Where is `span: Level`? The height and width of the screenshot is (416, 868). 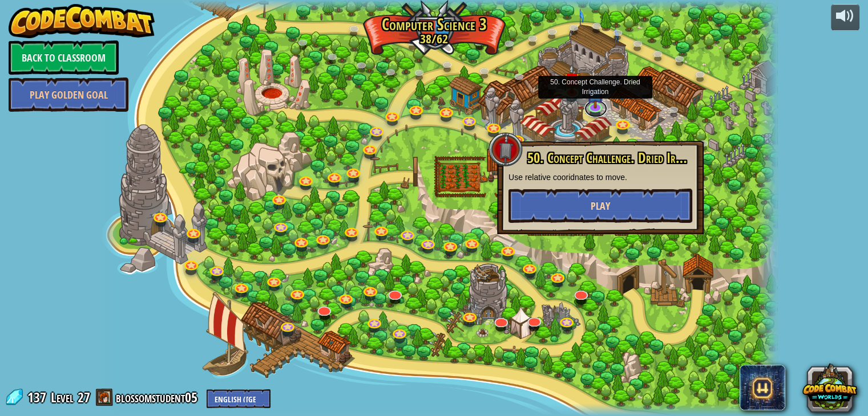 span: Level is located at coordinates (62, 397).